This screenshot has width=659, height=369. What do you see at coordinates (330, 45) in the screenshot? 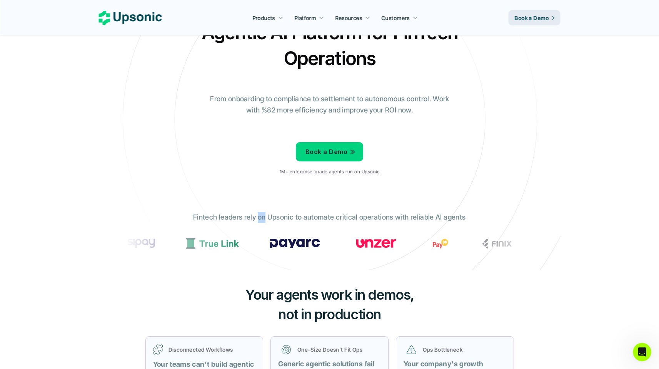
I see `h2: Agentic AI Platform for FinTech Operations` at bounding box center [330, 45].